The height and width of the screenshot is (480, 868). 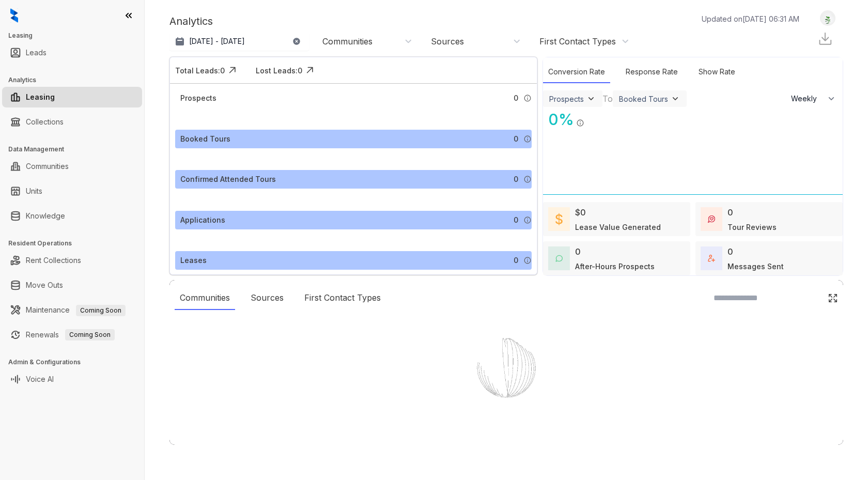 What do you see at coordinates (202, 220) in the screenshot?
I see `div: Applications` at bounding box center [202, 220].